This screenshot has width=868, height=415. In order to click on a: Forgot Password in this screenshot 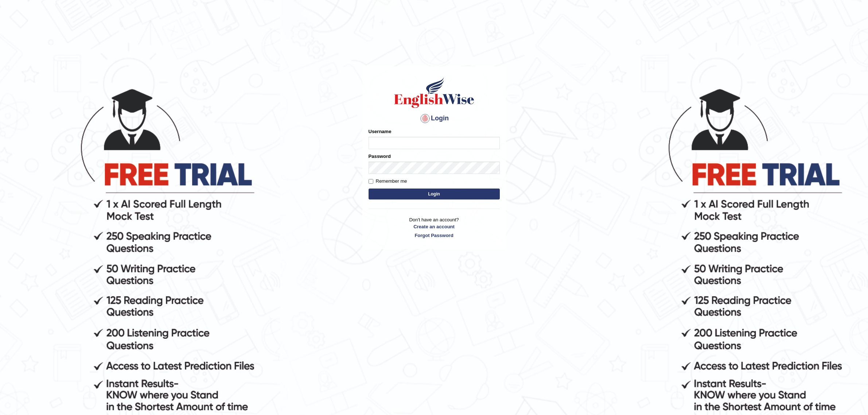, I will do `click(434, 235)`.